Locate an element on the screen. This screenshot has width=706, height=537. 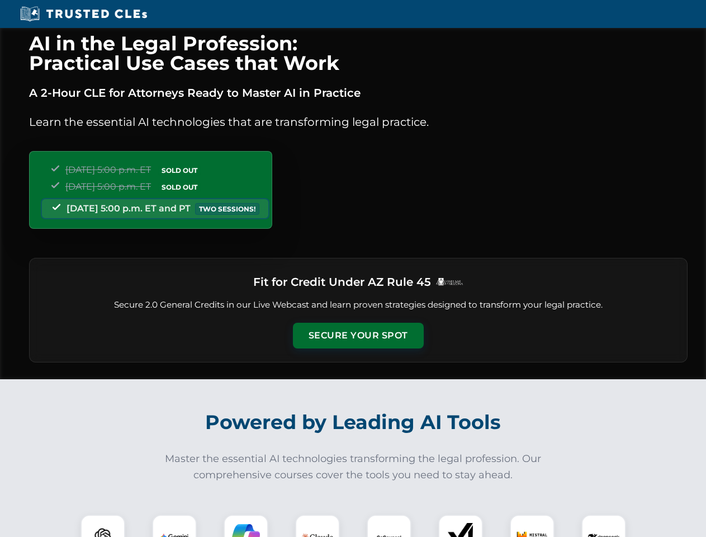
p: Learn the essential AI technologies that are transforming legal practice. is located at coordinates (358, 122).